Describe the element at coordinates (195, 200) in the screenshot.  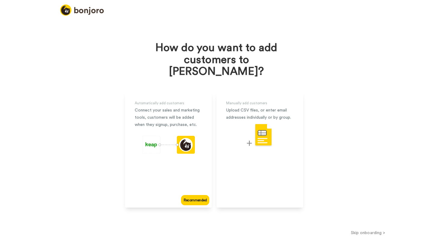
I see `div: Recommended` at that location.